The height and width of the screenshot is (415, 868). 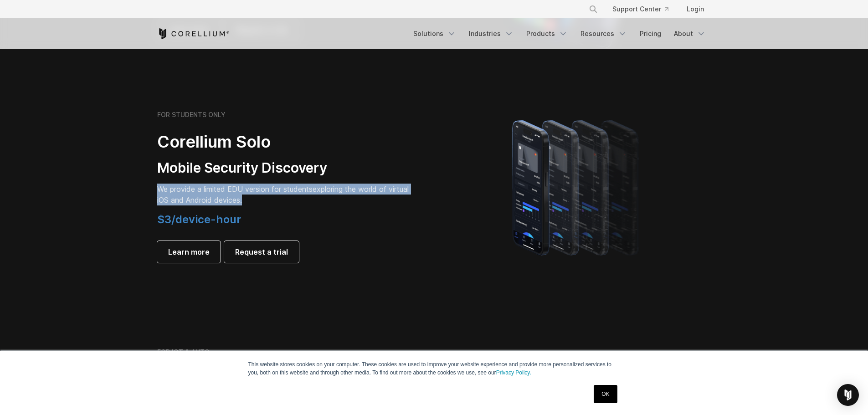 What do you see at coordinates (577, 186) in the screenshot?
I see `img: A lineup of four iPhone models becoming more gradient and blurred` at bounding box center [577, 186].